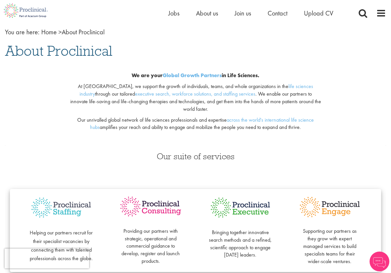  I want to click on a: executive search, workforce solutions, and staffing services, so click(195, 94).